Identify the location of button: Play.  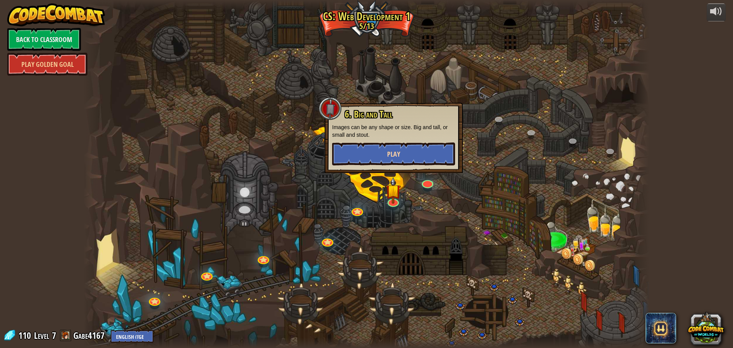
(394, 154).